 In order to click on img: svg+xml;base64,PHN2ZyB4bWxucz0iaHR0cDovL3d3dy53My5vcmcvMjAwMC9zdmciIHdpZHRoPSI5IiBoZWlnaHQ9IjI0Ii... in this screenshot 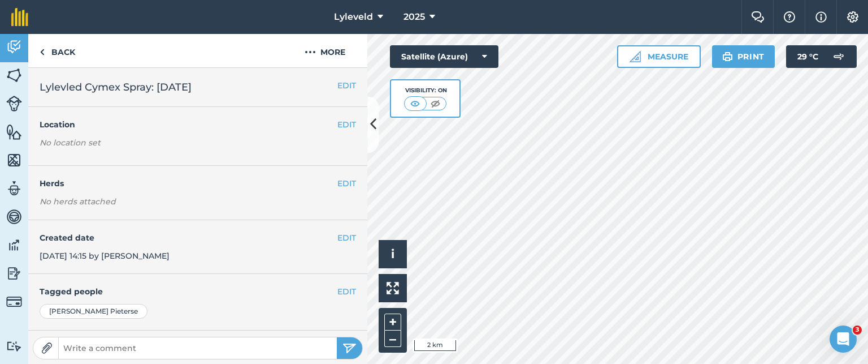, I will do `click(42, 52)`.